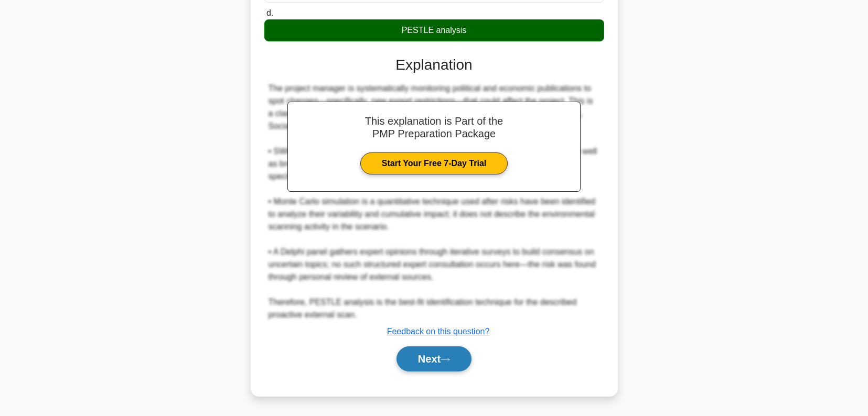  Describe the element at coordinates (270, 13) in the screenshot. I see `span: d.` at that location.